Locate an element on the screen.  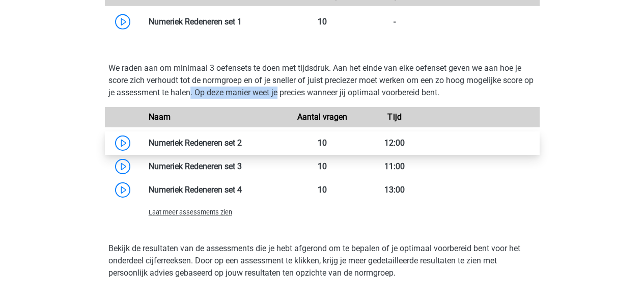
p: Bekijk de resultaten van de assessments die je hebt afgerond om te bepalen of je optimaal voorber... is located at coordinates (322, 261).